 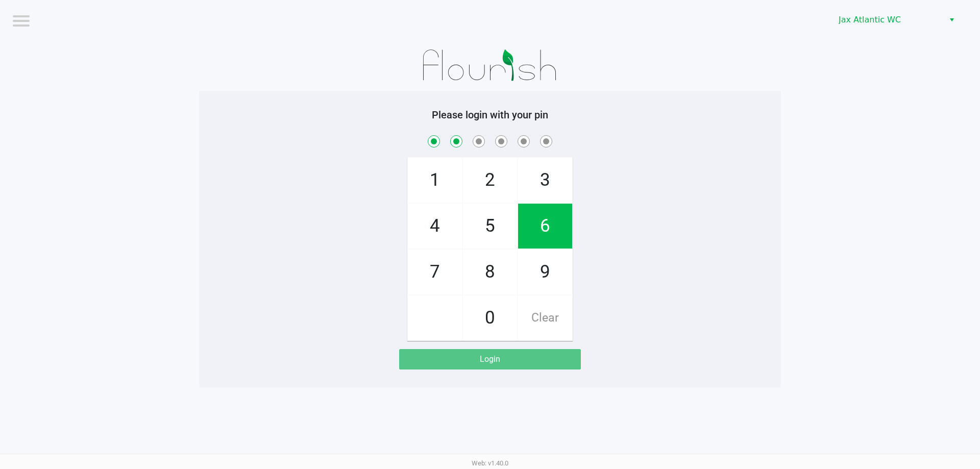 I want to click on span: Clear, so click(x=545, y=318).